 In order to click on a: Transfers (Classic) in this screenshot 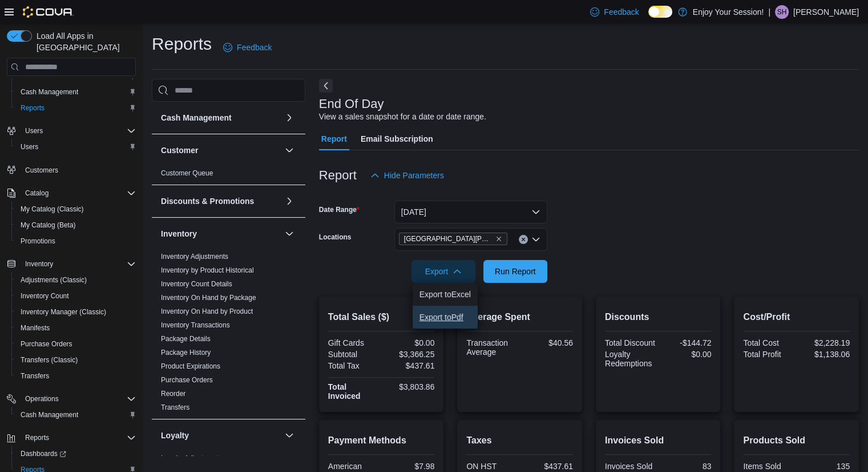, I will do `click(49, 360)`.